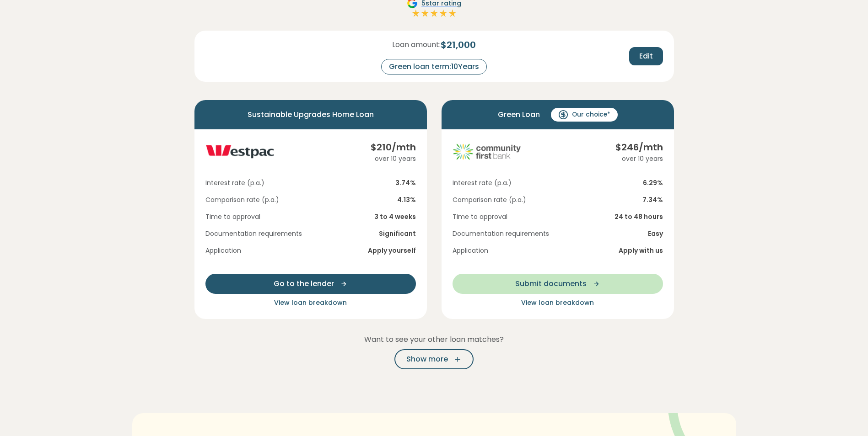 This screenshot has height=436, width=868. What do you see at coordinates (311, 115) in the screenshot?
I see `span: Sustainable Upgrades Home Loan` at bounding box center [311, 115].